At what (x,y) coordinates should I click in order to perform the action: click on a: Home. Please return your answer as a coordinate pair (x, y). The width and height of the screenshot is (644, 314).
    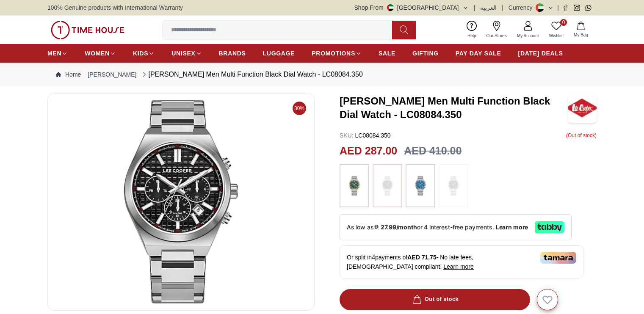
    Looking at the image, I should click on (68, 74).